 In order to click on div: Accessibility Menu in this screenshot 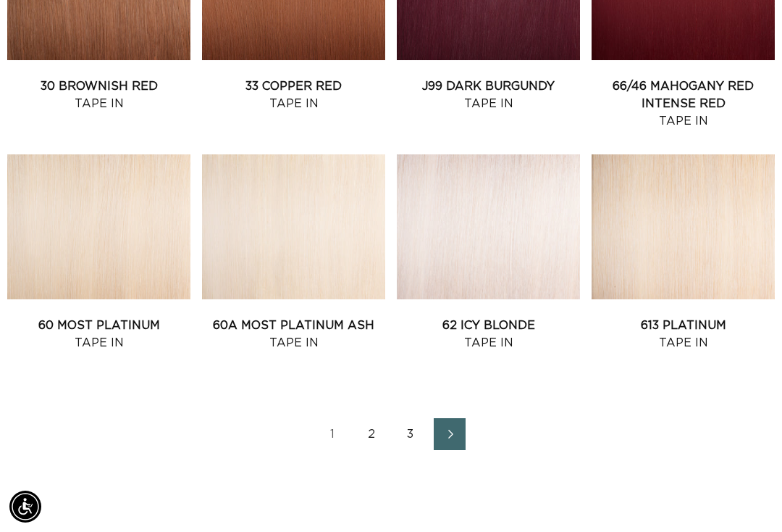, I will do `click(25, 506)`.